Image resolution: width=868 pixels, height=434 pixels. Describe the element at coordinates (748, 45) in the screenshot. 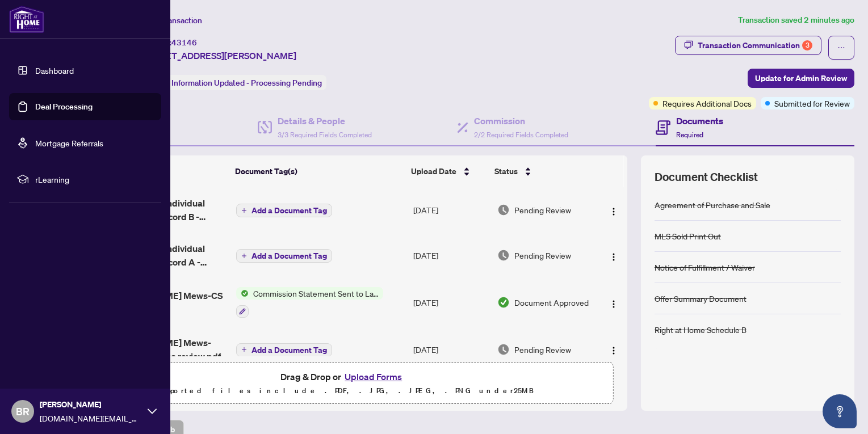

I see `button: Transaction Communication3` at that location.